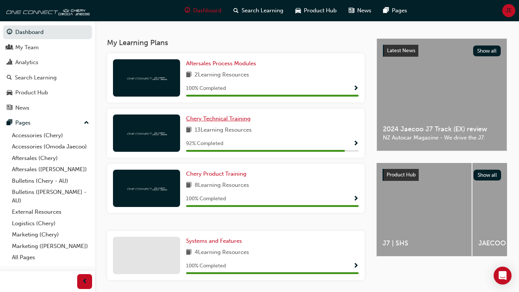  What do you see at coordinates (216, 241) in the screenshot?
I see `a: Systems and Features` at bounding box center [216, 241].